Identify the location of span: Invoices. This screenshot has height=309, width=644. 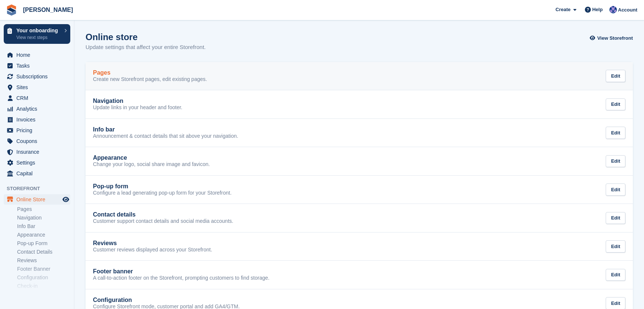
(38, 120).